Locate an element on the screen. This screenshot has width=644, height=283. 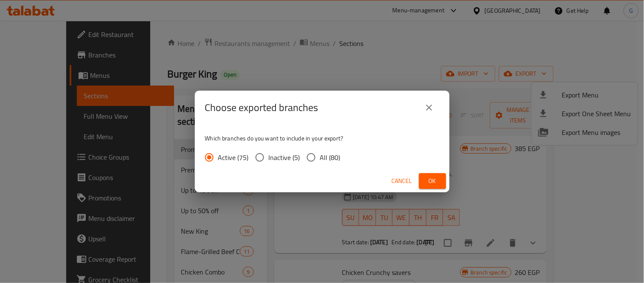
button: Ok is located at coordinates (433, 181).